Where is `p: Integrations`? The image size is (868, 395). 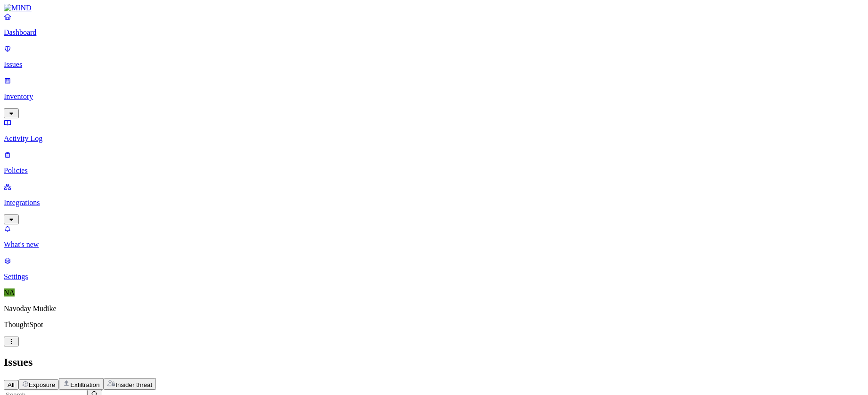
p: Integrations is located at coordinates (434, 203).